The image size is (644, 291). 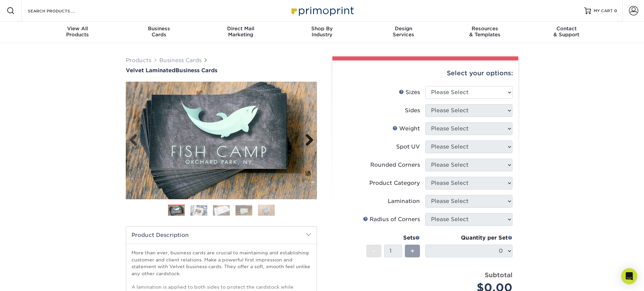 I want to click on div: Radius of Corners, so click(x=391, y=219).